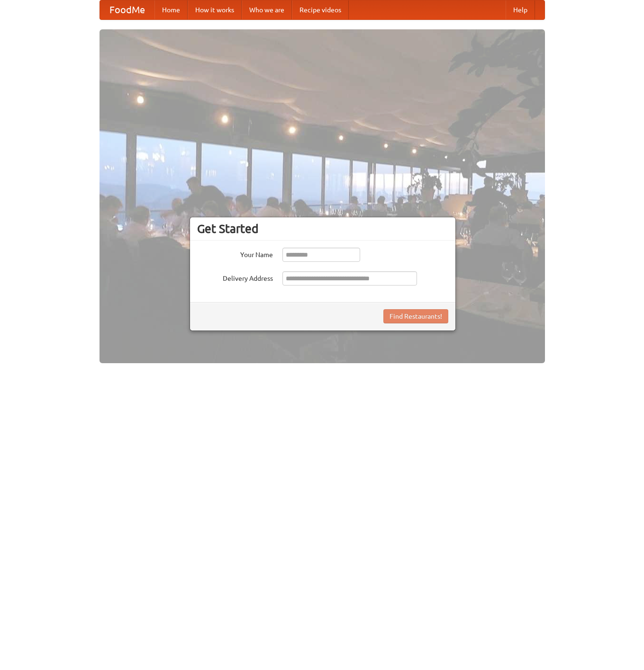 The width and height of the screenshot is (644, 670). What do you see at coordinates (320, 10) in the screenshot?
I see `a: Recipe videos` at bounding box center [320, 10].